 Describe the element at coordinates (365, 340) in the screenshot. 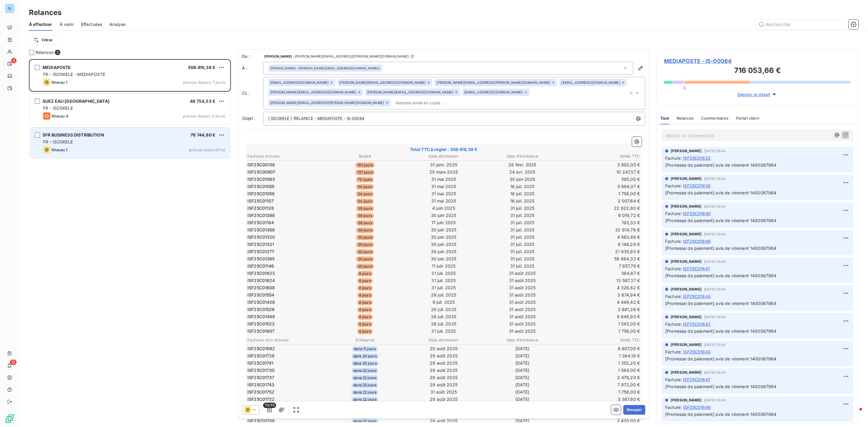

I see `th: Échéance` at that location.